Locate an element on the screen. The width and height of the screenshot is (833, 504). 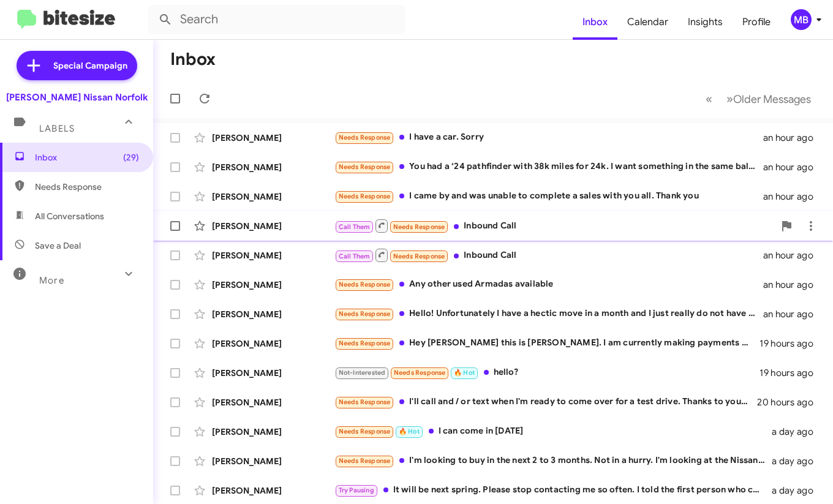
span: Profile is located at coordinates (757, 22).